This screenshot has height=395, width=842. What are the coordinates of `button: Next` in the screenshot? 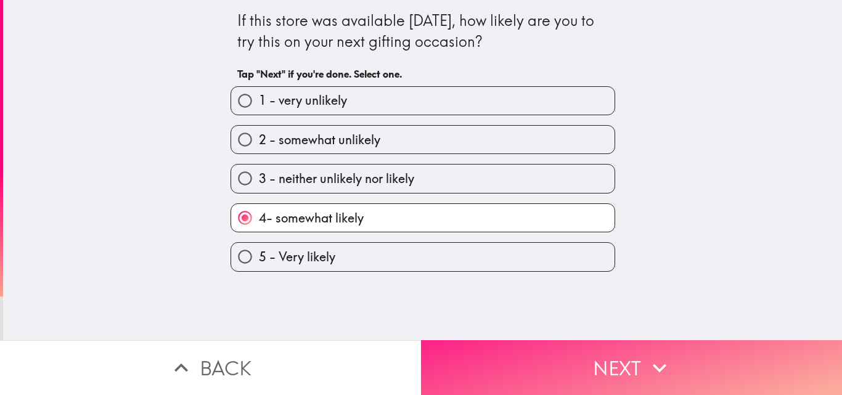 It's located at (631, 367).